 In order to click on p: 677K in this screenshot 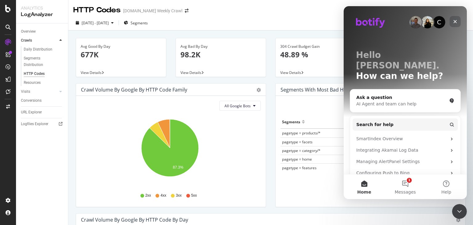, I will do `click(121, 54)`.